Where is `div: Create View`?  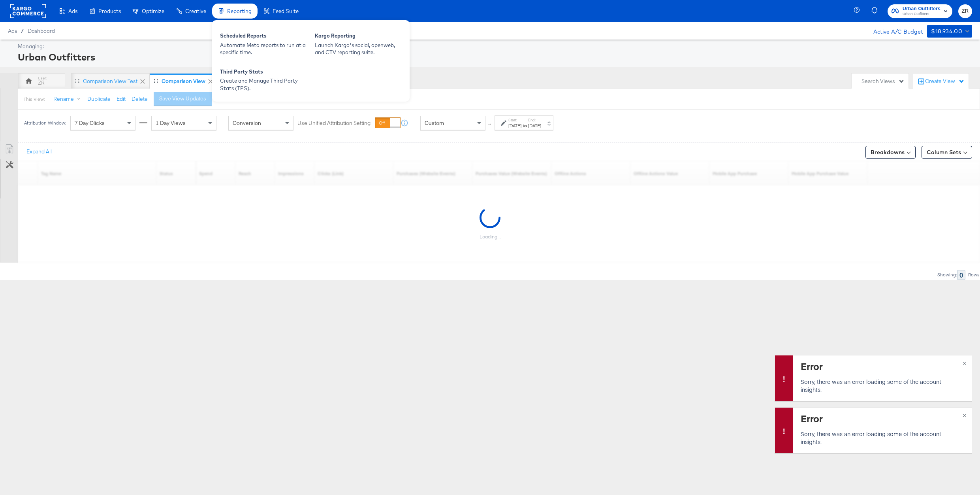
div: Create View is located at coordinates (945, 81).